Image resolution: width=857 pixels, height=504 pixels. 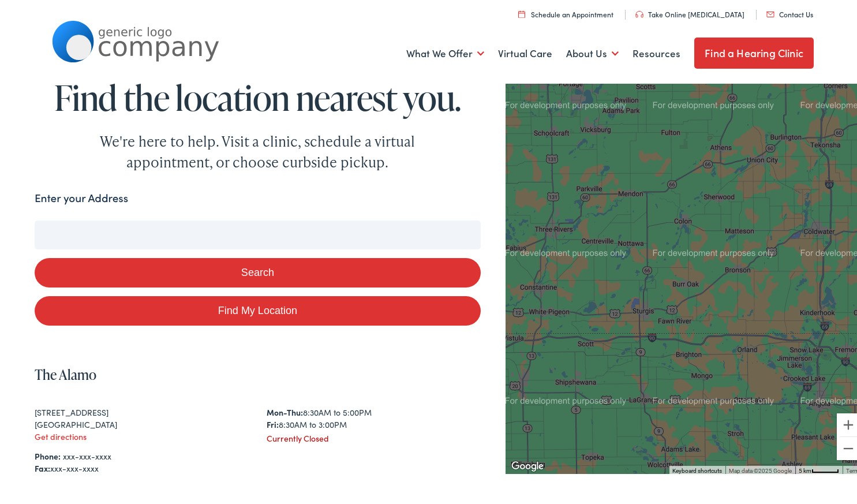 I want to click on strong: Fax:, so click(x=42, y=466).